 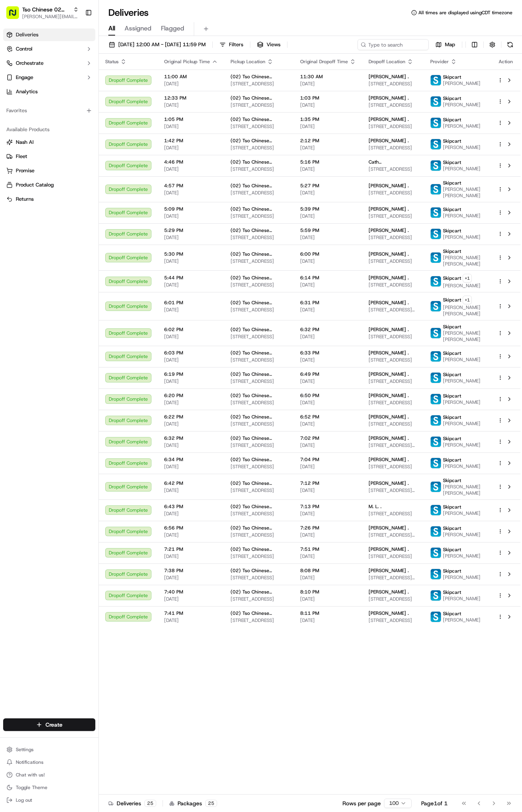 What do you see at coordinates (49, 92) in the screenshot?
I see `a: Analytics` at bounding box center [49, 92].